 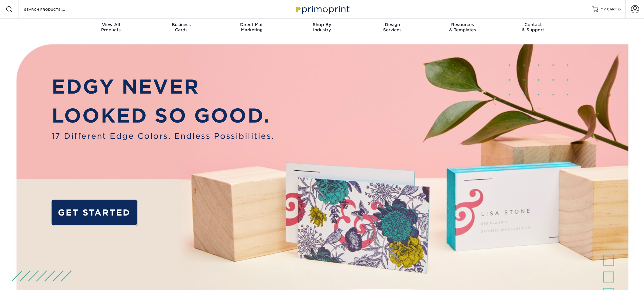 I want to click on a: Resources& Templates, so click(x=463, y=28).